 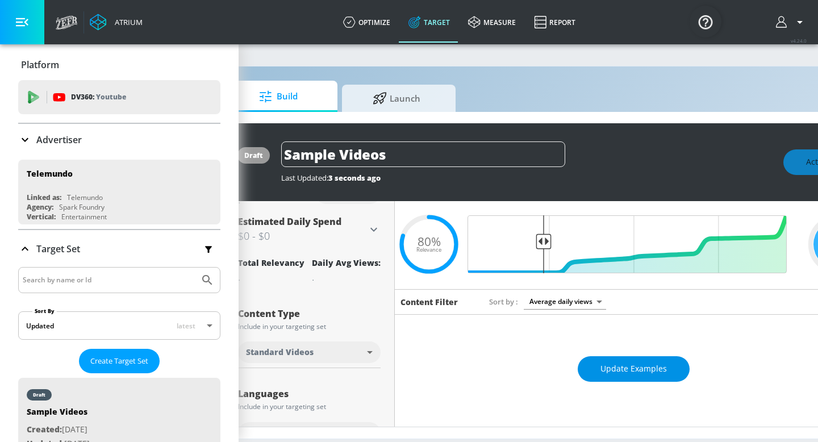 What do you see at coordinates (309, 229) in the screenshot?
I see `div: Estimated Daily Spend$0 - $0` at bounding box center [309, 229].